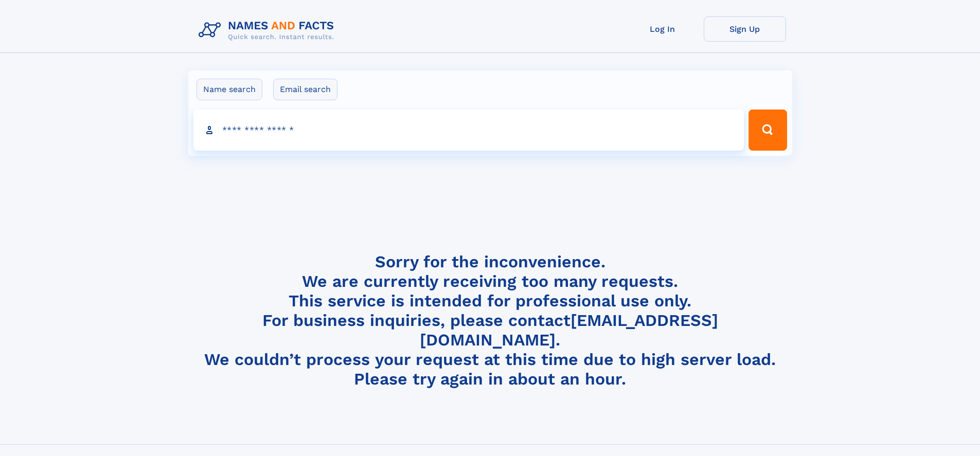 The image size is (980, 456). What do you see at coordinates (490, 321) in the screenshot?
I see `h4: Sorry for the inconvenience. We are currently receiving too many requests. This service is intend...` at bounding box center [490, 321].